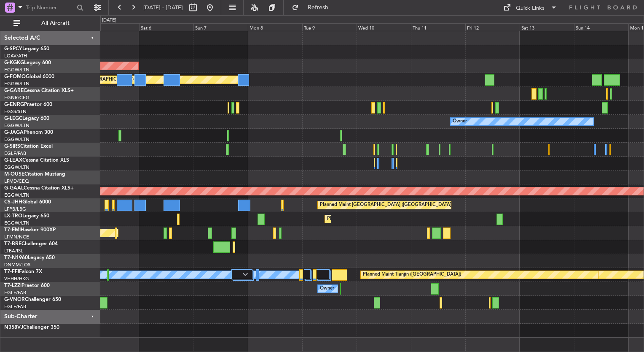 This screenshot has height=352, width=644. I want to click on div: Mon 8, so click(275, 27).